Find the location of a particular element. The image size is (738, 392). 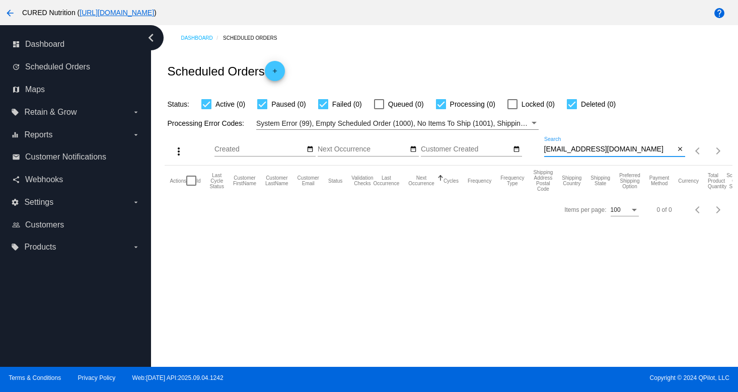

span: Customers is located at coordinates (44, 225).